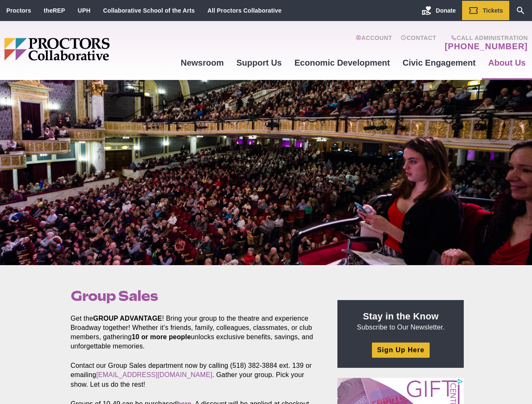 This screenshot has width=532, height=404. Describe the element at coordinates (401, 316) in the screenshot. I see `strong: Stay in the Know` at that location.